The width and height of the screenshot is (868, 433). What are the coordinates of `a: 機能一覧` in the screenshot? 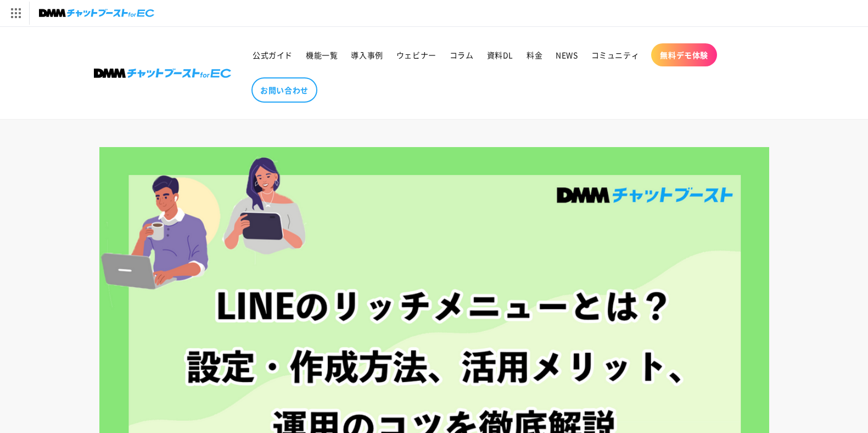 It's located at (322, 55).